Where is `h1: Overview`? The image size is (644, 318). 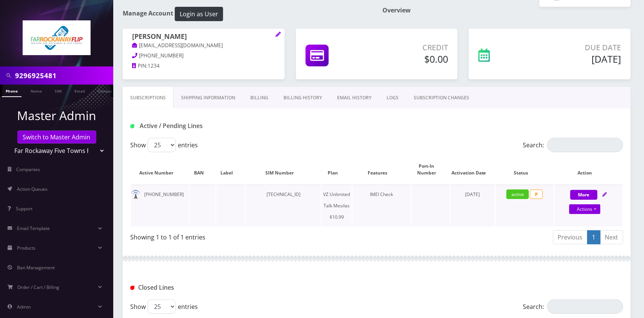 h1: Overview is located at coordinates (507, 10).